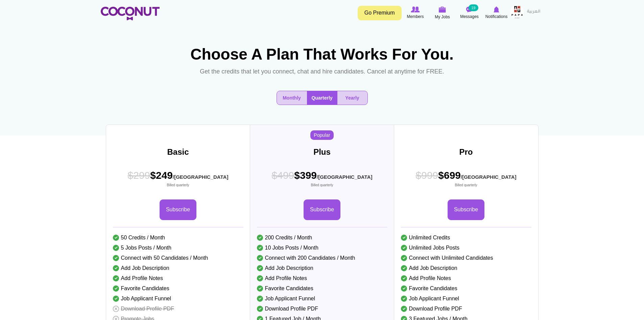  I want to click on img: Messages, so click(469, 10).